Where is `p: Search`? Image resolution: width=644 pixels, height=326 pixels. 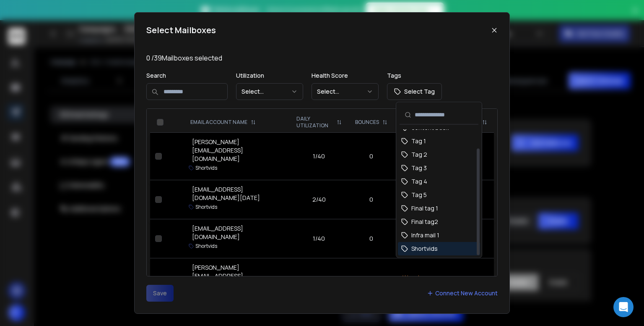 p: Search is located at coordinates (187, 76).